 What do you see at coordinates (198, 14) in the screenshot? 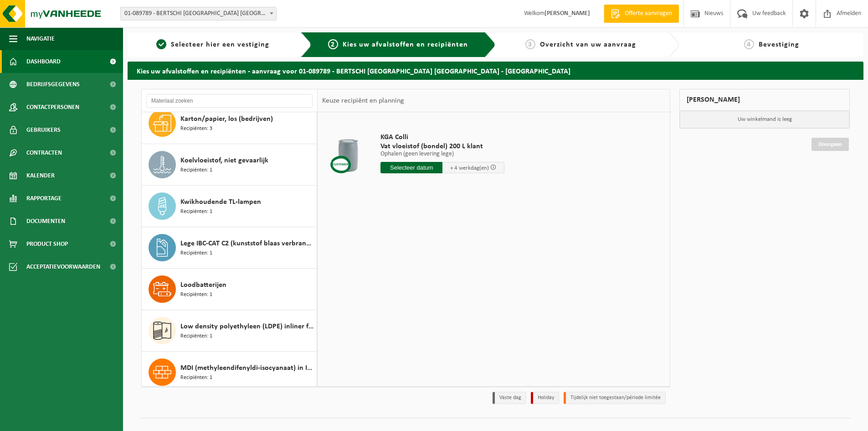
I see `span: 01-089789 - BERTSCHI BELGIUM NV - ANTWERPEN` at bounding box center [198, 14].